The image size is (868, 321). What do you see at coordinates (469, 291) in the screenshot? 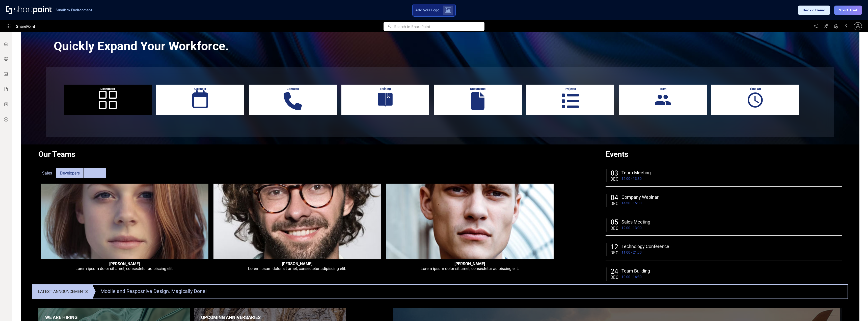
I see `div: Mobile and Resposnive Design. Magically Done!` at bounding box center [469, 291].